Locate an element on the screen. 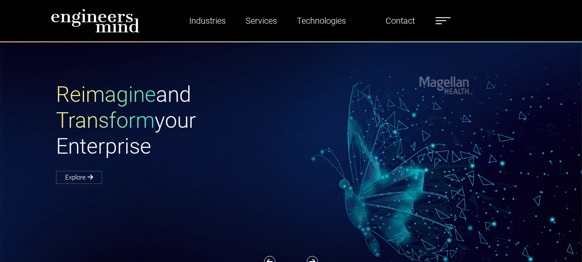  span: Reimagine is located at coordinates (106, 94).